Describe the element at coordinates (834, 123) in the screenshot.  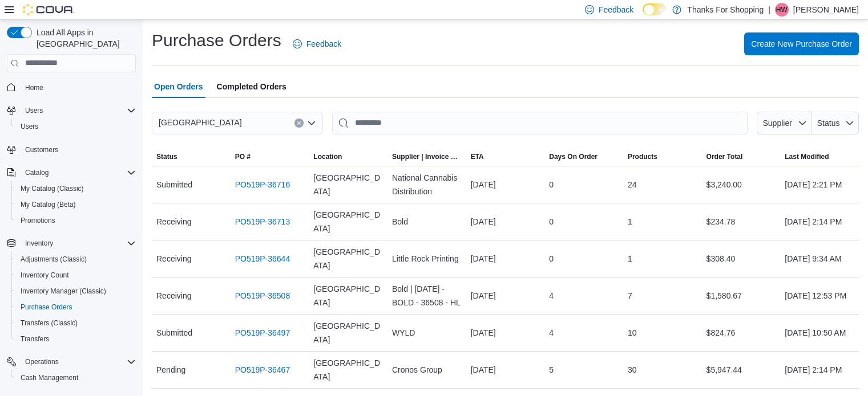
I see `button: Status` at that location.